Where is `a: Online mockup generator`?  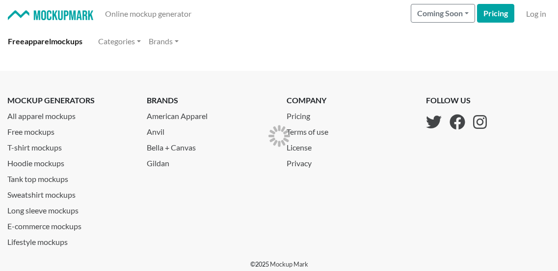
a: Online mockup generator is located at coordinates (148, 14).